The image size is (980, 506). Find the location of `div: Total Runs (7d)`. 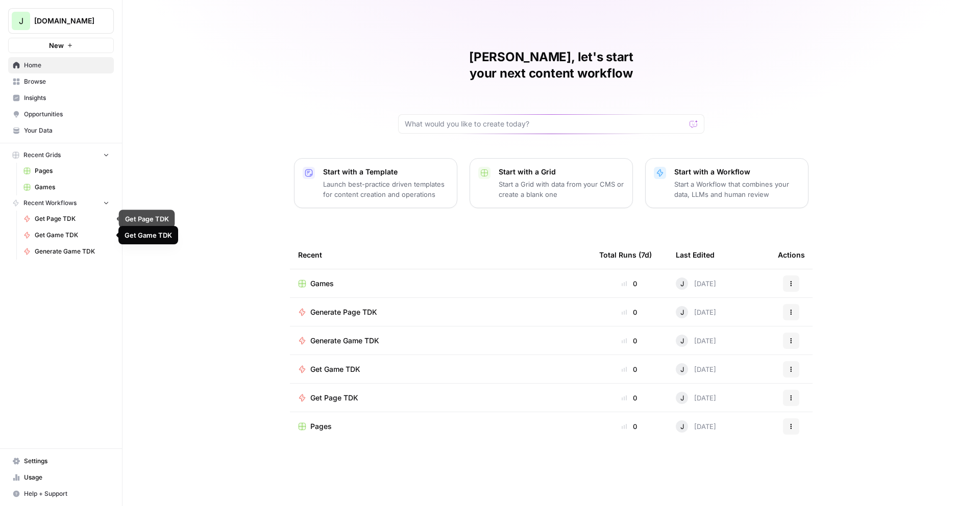

div: Total Runs (7d) is located at coordinates (626, 255).